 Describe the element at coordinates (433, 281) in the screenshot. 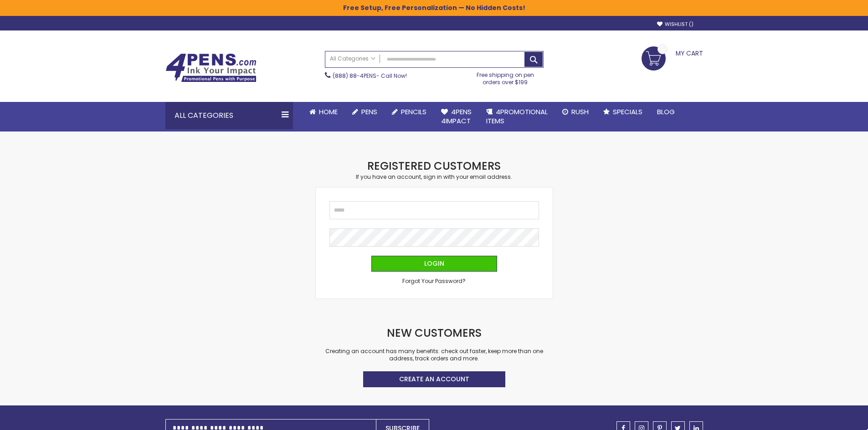

I see `a: Forgot Your Password?` at that location.